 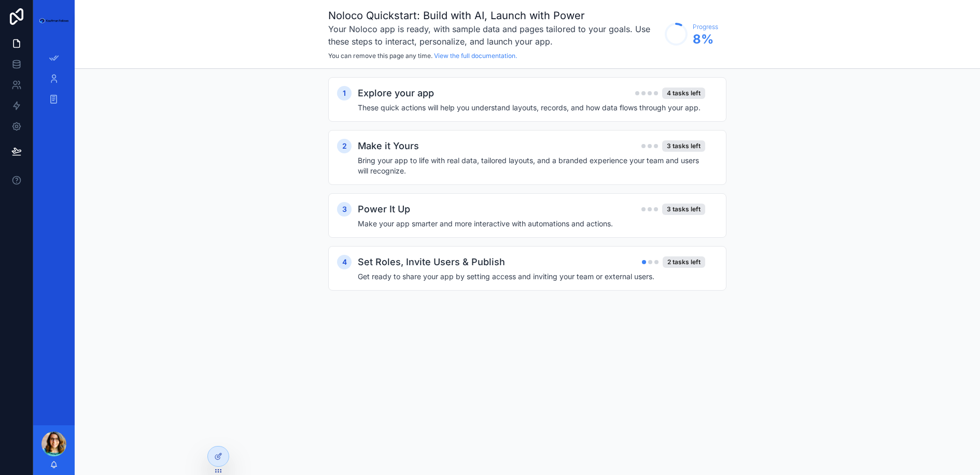 What do you see at coordinates (494, 16) in the screenshot?
I see `h1: Noloco Quickstart: Build with AI, Launch with Power` at bounding box center [494, 16].